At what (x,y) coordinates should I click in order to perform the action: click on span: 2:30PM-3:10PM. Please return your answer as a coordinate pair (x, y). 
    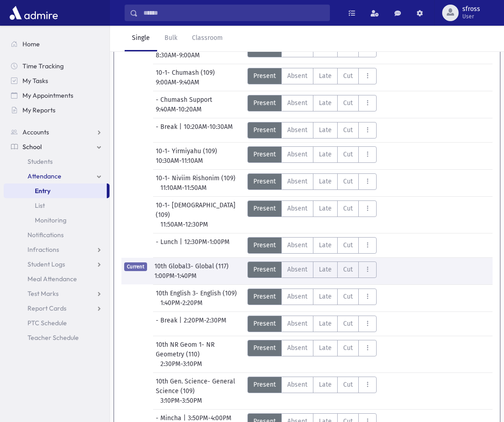
    Looking at the image, I should click on (181, 364).